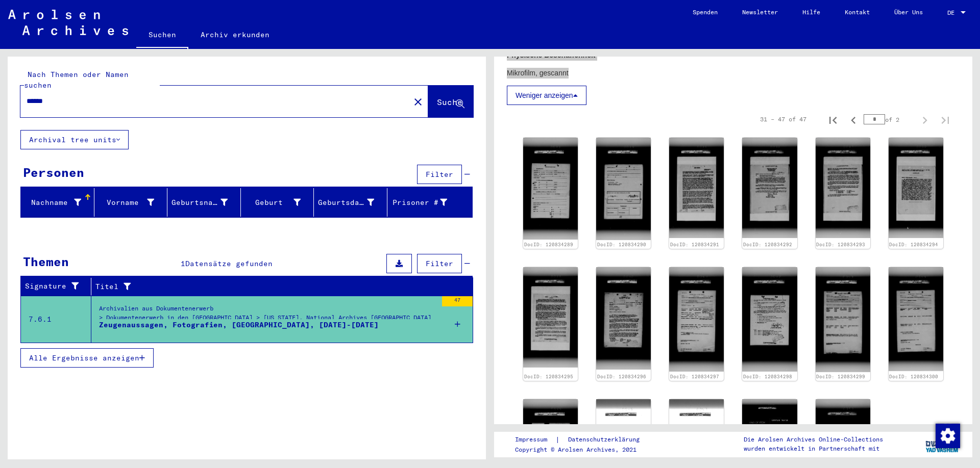 The width and height of the screenshot is (980, 468). What do you see at coordinates (833, 119) in the screenshot?
I see `button: First page` at bounding box center [833, 119].